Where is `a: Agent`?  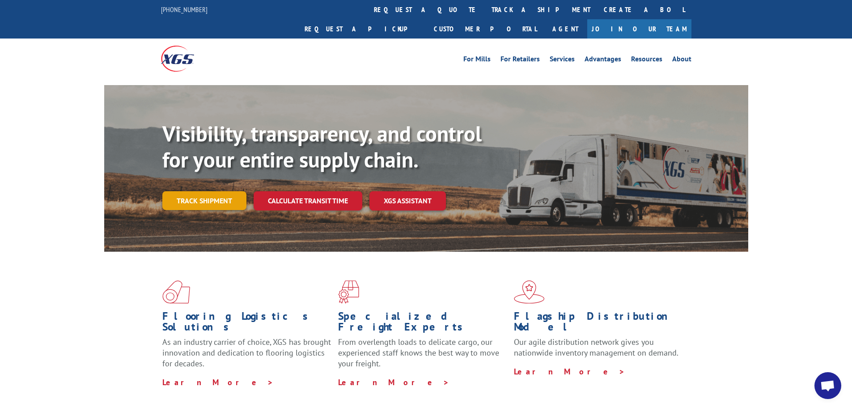 a: Agent is located at coordinates (566, 29).